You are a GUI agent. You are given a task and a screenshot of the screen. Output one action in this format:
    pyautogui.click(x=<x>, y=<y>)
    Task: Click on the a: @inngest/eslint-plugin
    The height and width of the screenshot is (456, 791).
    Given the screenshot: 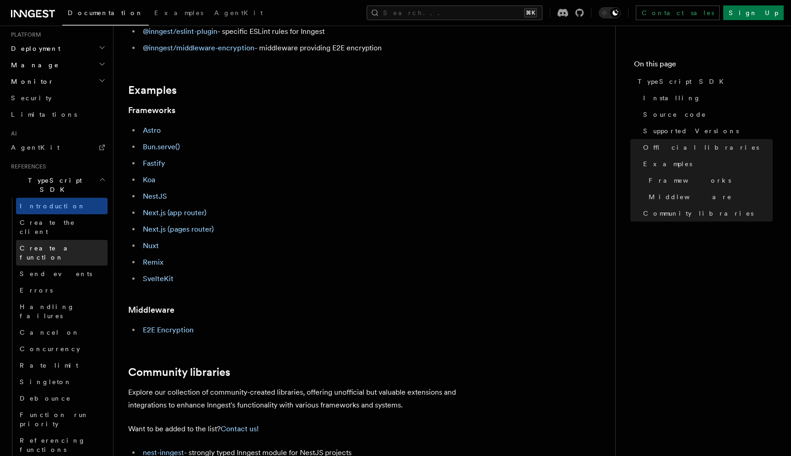 What is the action you would take?
    pyautogui.click(x=180, y=31)
    